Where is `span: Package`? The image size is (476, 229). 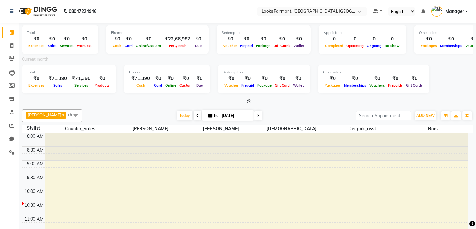
span: Package is located at coordinates (265, 85).